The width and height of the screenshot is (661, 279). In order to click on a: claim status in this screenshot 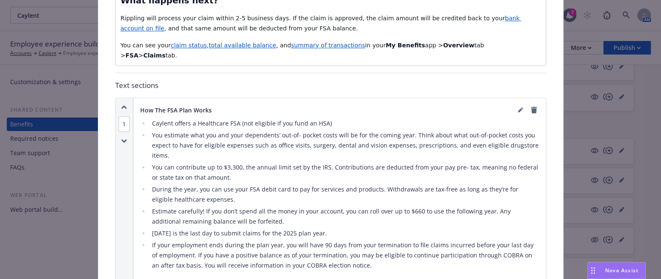, I will do `click(188, 45)`.